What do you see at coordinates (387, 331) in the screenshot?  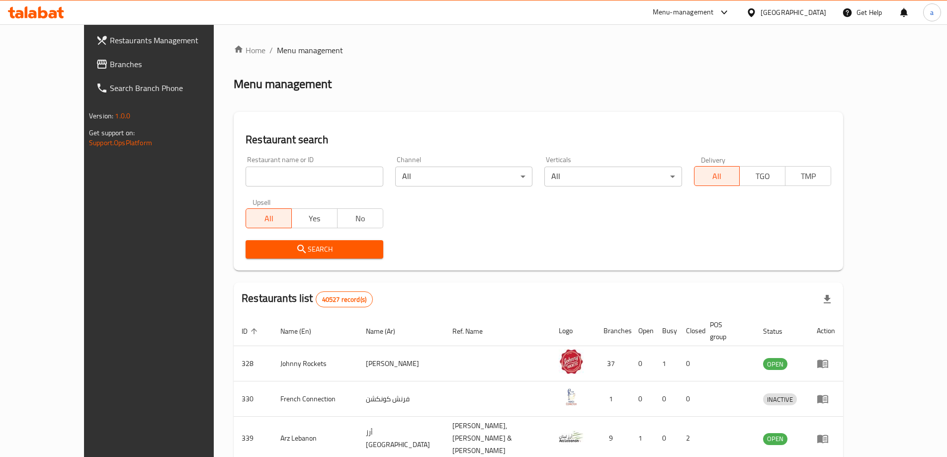 I see `span: Name (Ar)` at bounding box center [387, 331].